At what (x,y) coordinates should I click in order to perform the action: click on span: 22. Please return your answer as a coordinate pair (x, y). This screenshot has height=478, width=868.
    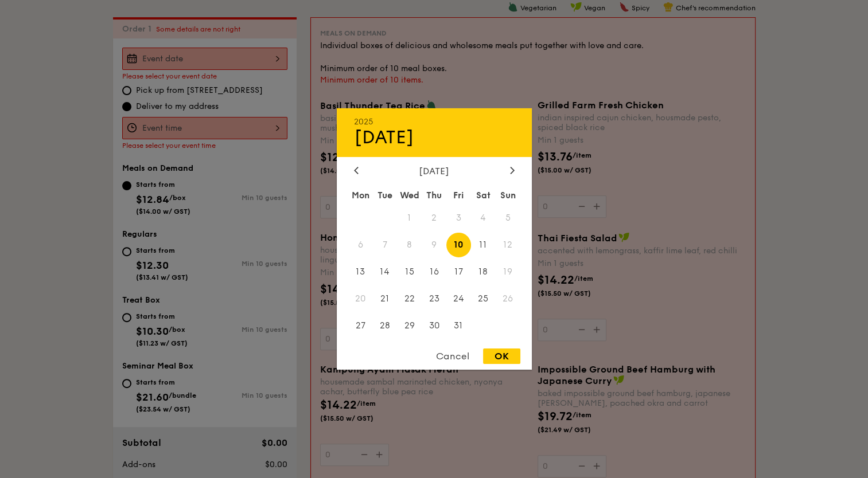
    Looking at the image, I should click on (409, 298).